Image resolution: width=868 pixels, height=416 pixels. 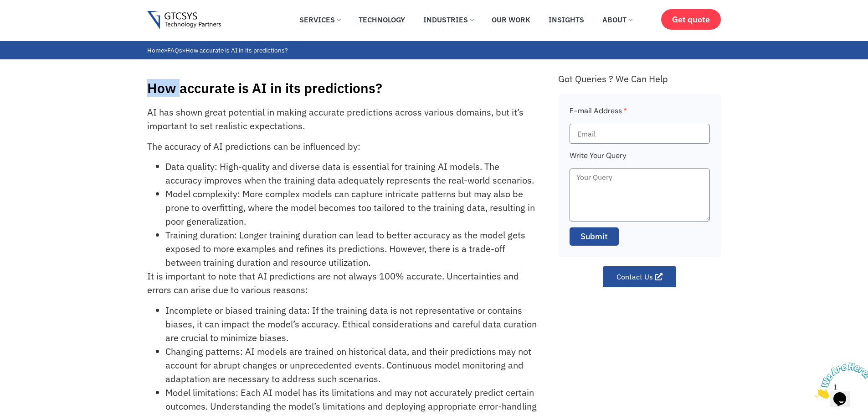 I want to click on span: 1, so click(x=6, y=8).